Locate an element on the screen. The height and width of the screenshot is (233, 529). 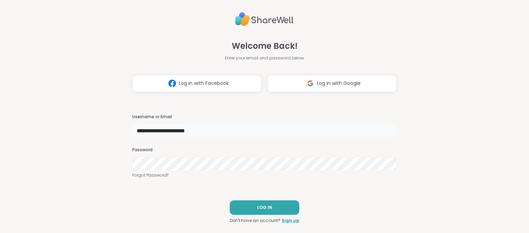
span: Log in with Google is located at coordinates (338, 83).